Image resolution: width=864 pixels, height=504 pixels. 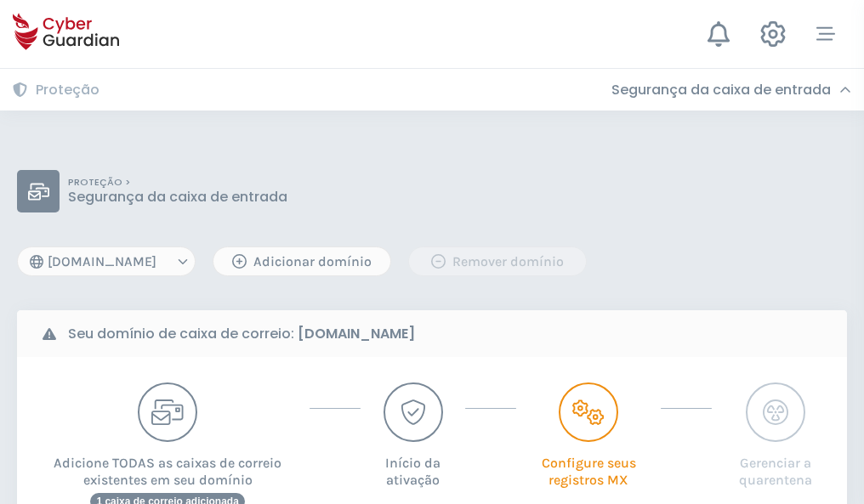 What do you see at coordinates (412, 465) in the screenshot?
I see `p: Início da ativação` at bounding box center [412, 465].